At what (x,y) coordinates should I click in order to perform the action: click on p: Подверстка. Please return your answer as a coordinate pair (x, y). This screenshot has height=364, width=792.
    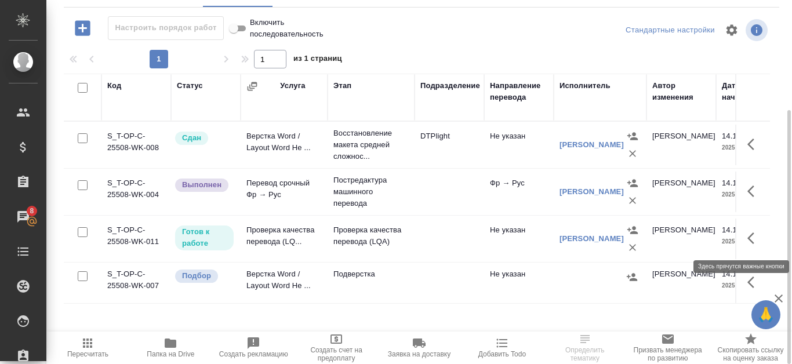
    Looking at the image, I should click on (371, 274).